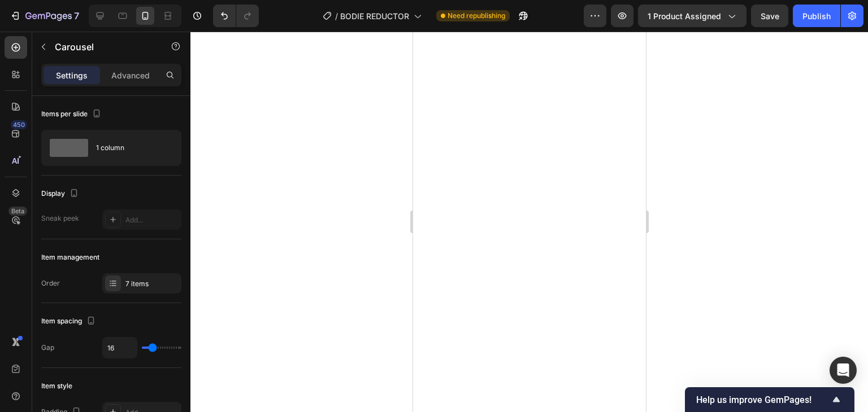 The width and height of the screenshot is (868, 412). I want to click on button: Save, so click(770, 16).